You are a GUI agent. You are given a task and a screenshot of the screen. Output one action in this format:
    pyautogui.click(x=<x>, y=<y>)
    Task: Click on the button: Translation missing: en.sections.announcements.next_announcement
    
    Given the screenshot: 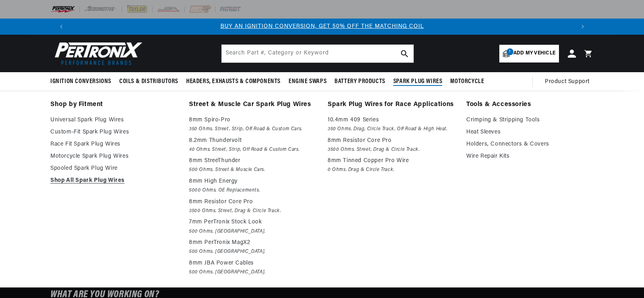 What is the action you would take?
    pyautogui.click(x=583, y=27)
    